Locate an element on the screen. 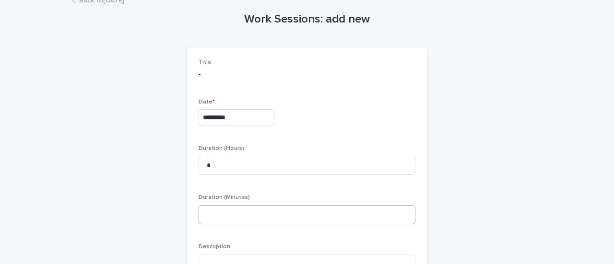 This screenshot has width=614, height=264. span: Duration (Minutes) is located at coordinates (224, 198).